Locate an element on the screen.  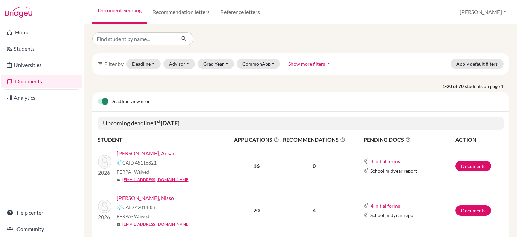
a: Students is located at coordinates (42, 48).